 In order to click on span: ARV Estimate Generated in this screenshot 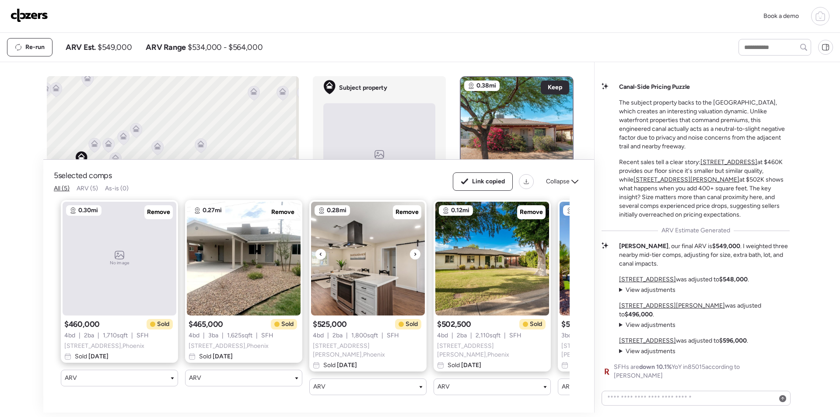, I will do `click(696, 231)`.